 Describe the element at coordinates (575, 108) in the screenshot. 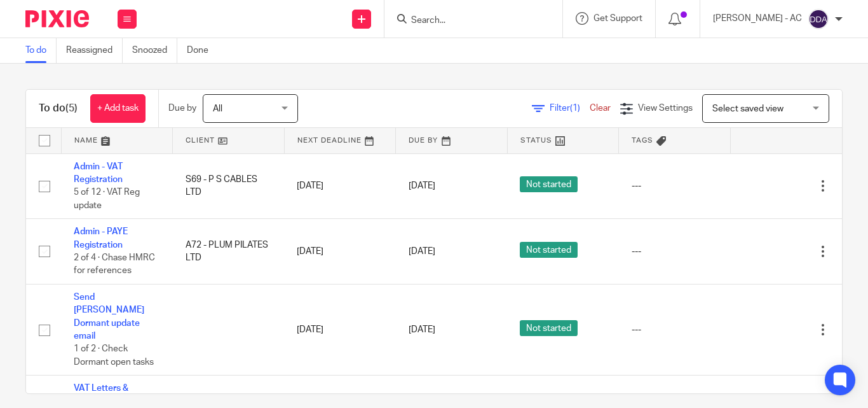

I see `span: (1)` at that location.